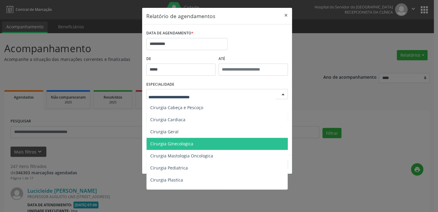 The image size is (438, 212). What do you see at coordinates (170, 33) in the screenshot?
I see `label: DATA DE AGENDAMENTO` at bounding box center [170, 33].